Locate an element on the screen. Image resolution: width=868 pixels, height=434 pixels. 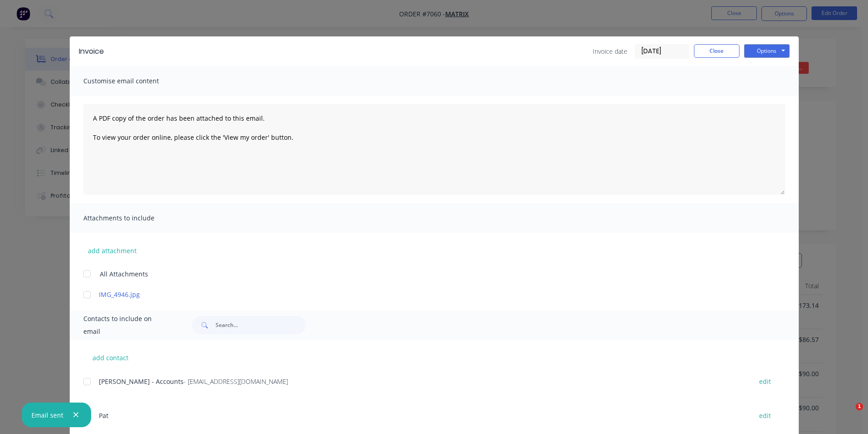
span: All Attachments is located at coordinates (124, 273).